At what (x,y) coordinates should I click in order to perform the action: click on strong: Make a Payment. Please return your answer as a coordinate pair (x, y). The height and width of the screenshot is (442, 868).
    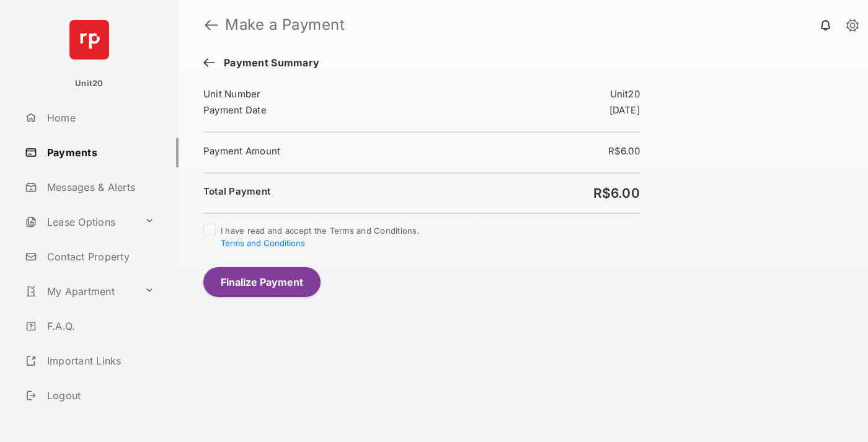
    Looking at the image, I should click on (284, 25).